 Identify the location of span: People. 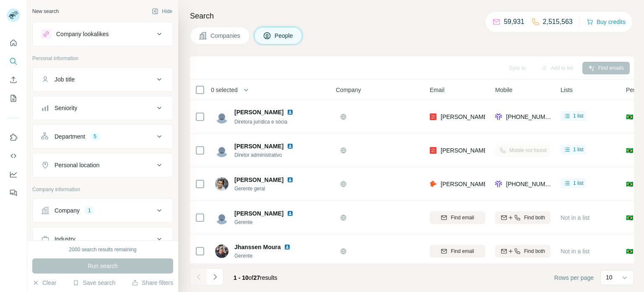
(284, 36).